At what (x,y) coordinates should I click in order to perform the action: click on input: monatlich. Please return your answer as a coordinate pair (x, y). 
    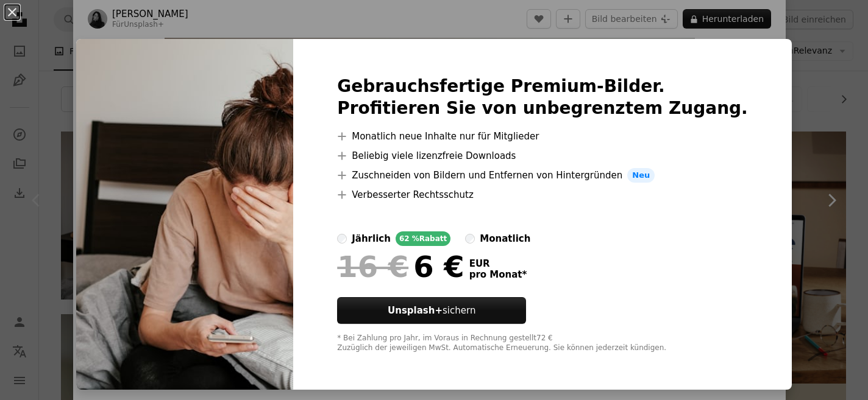
    Looking at the image, I should click on (470, 239).